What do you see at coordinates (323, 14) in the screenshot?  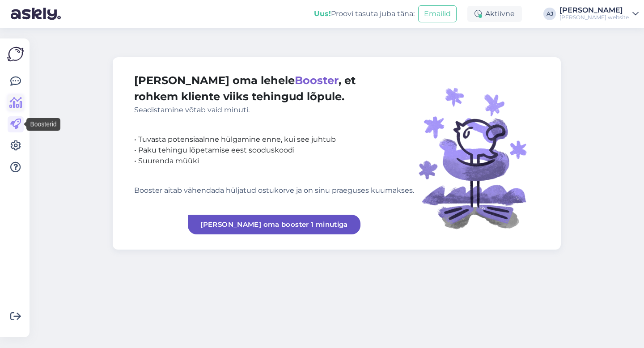 I see `b: Uus!` at bounding box center [323, 14].